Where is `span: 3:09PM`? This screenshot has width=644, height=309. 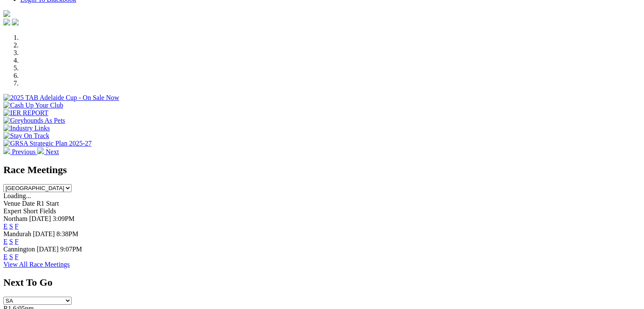
span: 3:09PM is located at coordinates (63, 218).